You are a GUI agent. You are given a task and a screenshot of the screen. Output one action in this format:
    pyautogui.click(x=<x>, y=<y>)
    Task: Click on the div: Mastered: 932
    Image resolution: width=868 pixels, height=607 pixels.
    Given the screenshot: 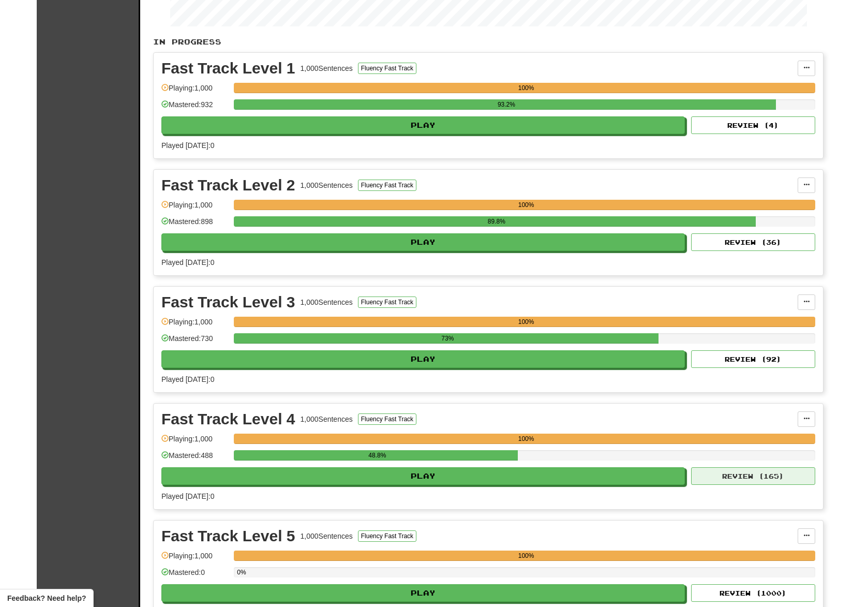 What is the action you would take?
    pyautogui.click(x=195, y=107)
    